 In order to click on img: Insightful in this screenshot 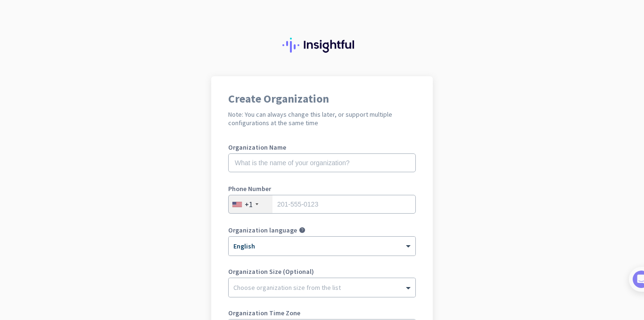, I will do `click(322, 45)`.